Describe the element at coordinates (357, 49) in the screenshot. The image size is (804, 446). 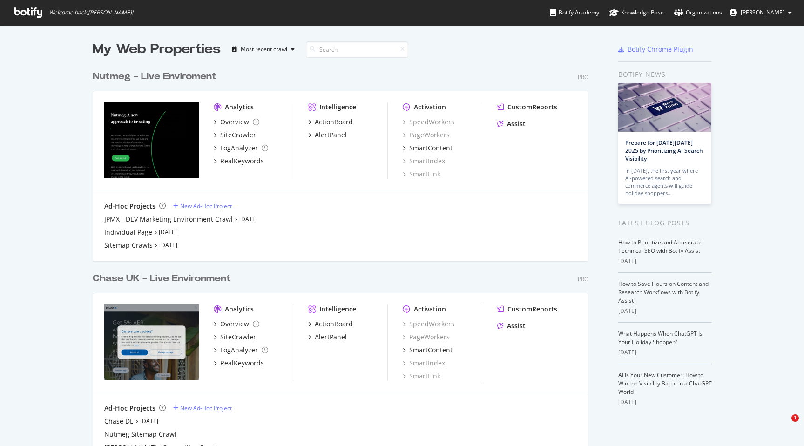
I see `input: Search` at that location.